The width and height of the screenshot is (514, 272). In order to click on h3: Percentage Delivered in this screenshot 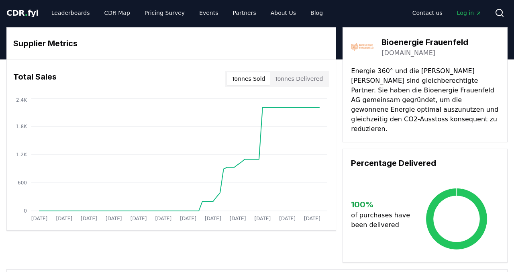, I will do `click(425, 163)`.